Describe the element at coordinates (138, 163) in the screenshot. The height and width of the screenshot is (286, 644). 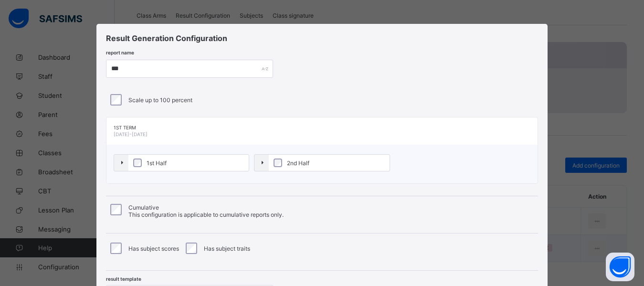
I see `input: 1st Half` at that location.